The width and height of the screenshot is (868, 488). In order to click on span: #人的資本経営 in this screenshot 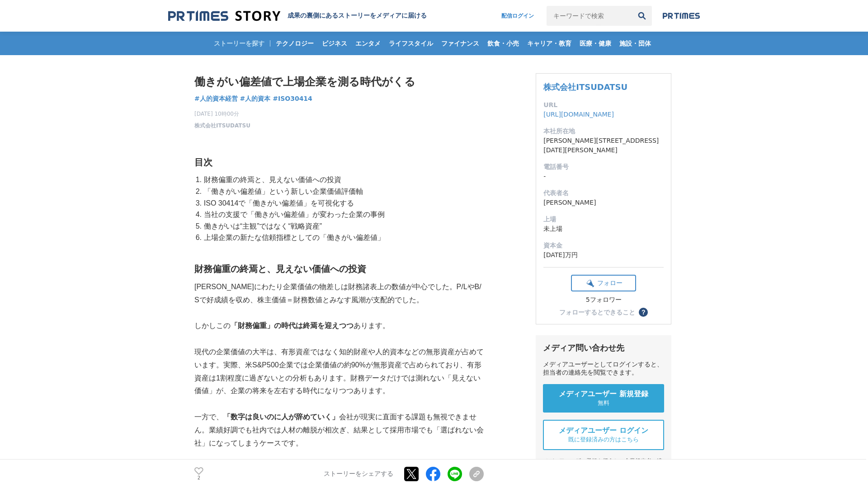, I will do `click(216, 99)`.